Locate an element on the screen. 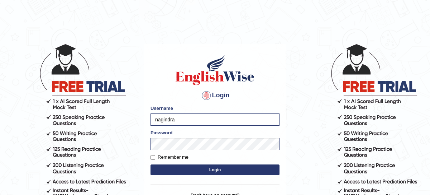  label: Password is located at coordinates (161, 132).